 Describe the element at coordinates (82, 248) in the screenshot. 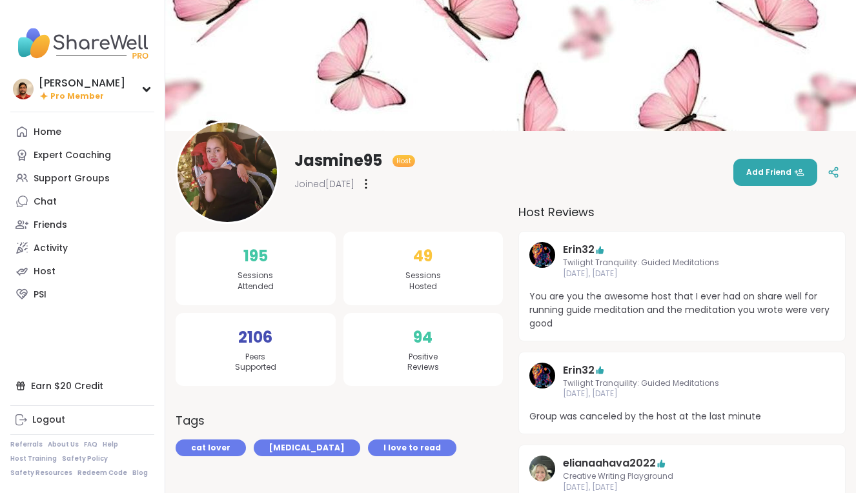

I see `a: Activity` at that location.